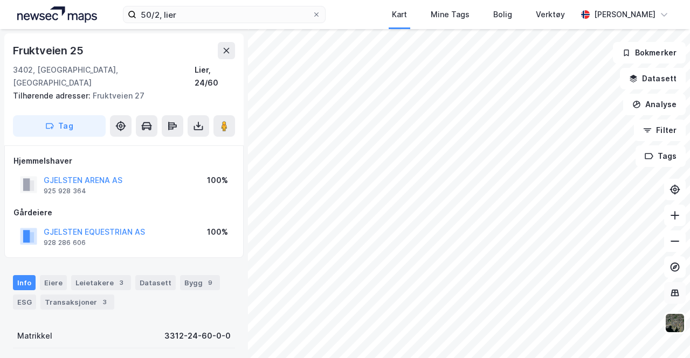 Image resolution: width=690 pixels, height=358 pixels. Describe the element at coordinates (649, 53) in the screenshot. I see `button: Bokmerker` at that location.